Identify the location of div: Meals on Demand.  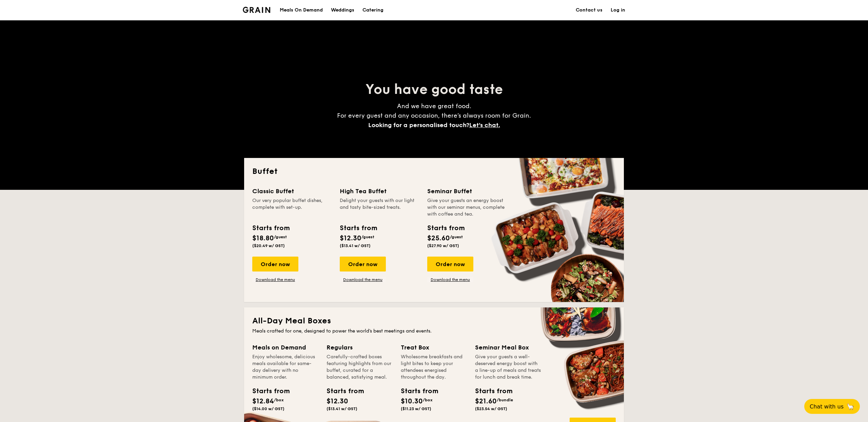
(285, 347).